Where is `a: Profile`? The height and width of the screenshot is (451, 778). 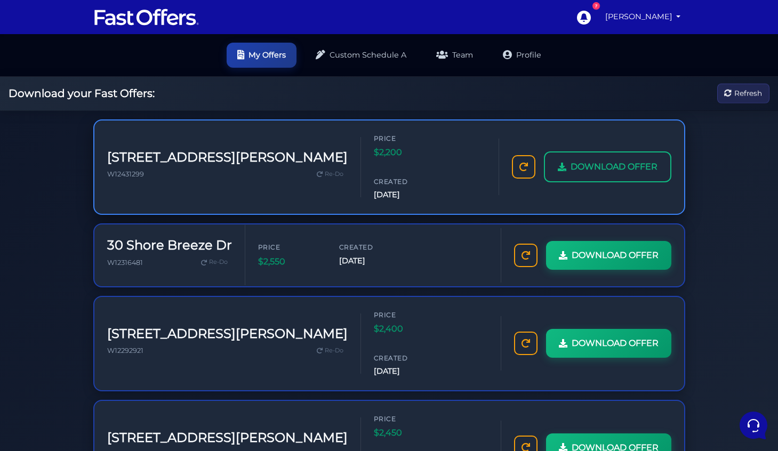 a: Profile is located at coordinates (522, 55).